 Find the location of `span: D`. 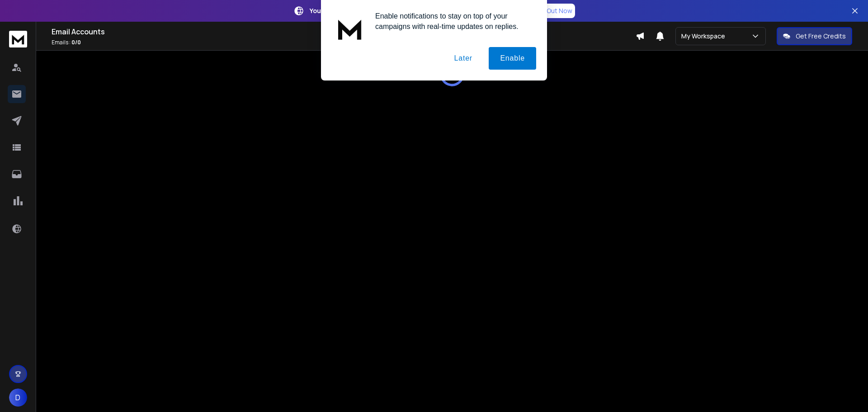

span: D is located at coordinates (18, 398).